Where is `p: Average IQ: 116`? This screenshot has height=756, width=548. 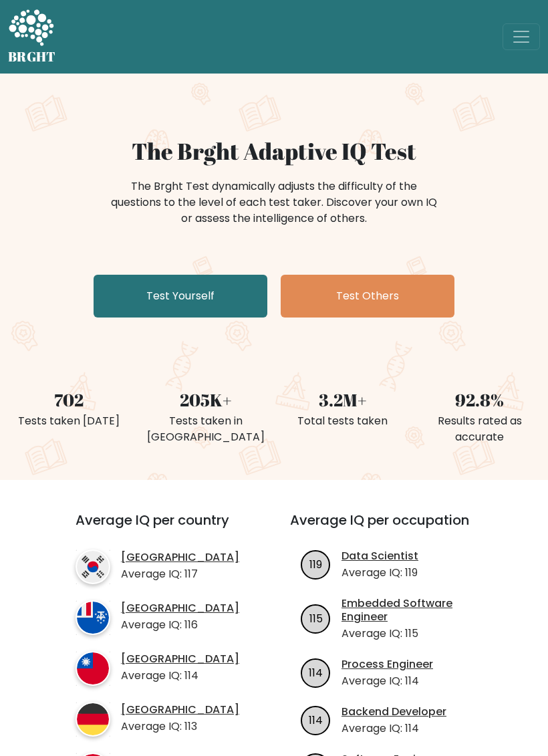
p: Average IQ: 116 is located at coordinates (179, 625).